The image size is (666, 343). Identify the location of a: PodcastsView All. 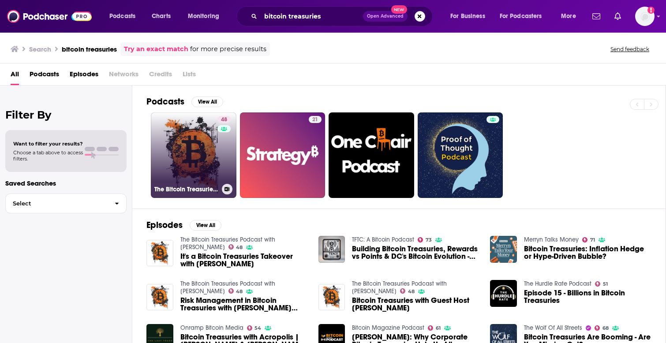
(185, 101).